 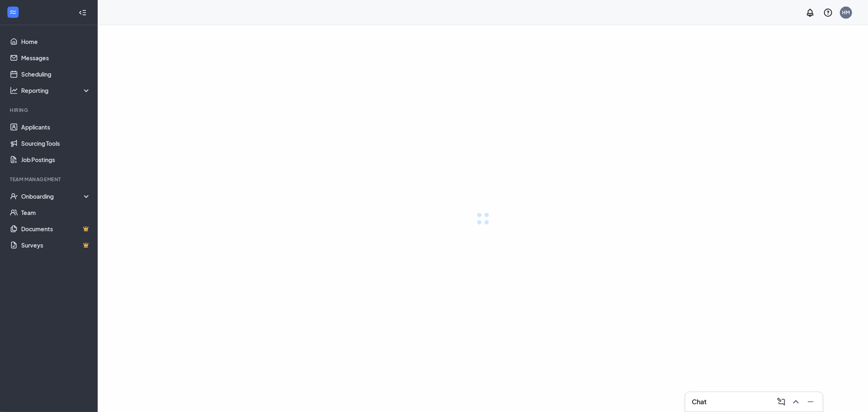 I want to click on a: SurveysCrown, so click(x=56, y=245).